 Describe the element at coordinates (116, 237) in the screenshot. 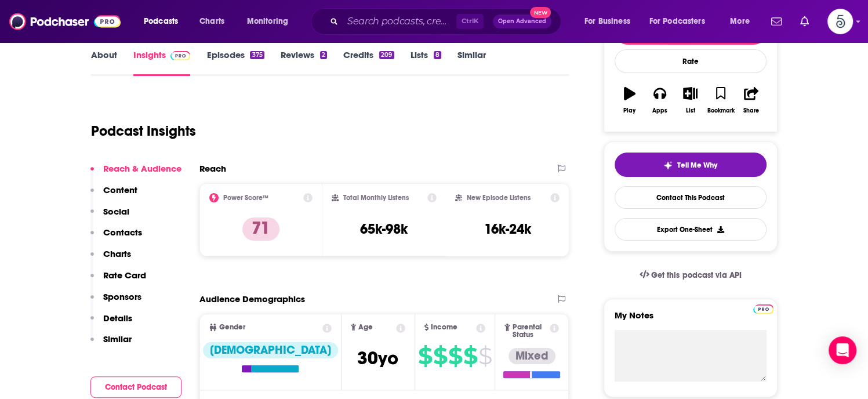

I see `button: Contacts` at that location.